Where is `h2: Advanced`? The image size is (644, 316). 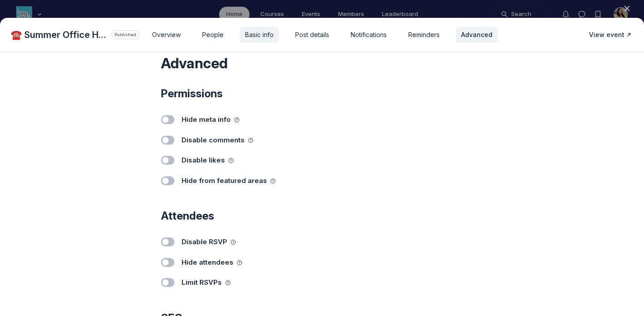
h2: Advanced is located at coordinates (322, 63).